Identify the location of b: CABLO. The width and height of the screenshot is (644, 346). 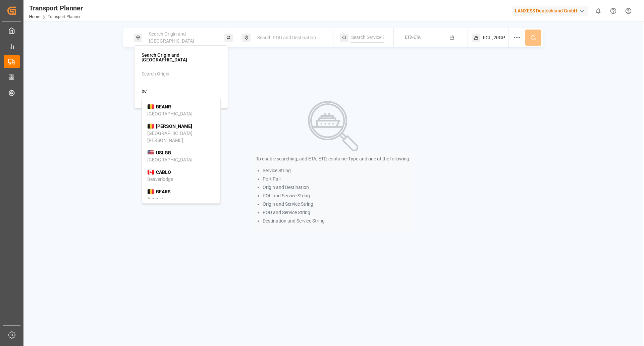
(164, 173).